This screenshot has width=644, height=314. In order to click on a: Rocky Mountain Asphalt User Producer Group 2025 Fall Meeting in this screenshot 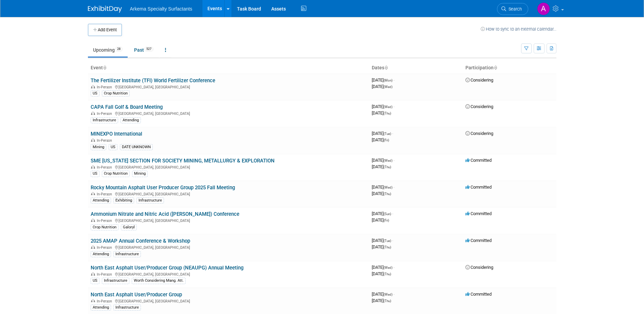, I will do `click(162, 187)`.